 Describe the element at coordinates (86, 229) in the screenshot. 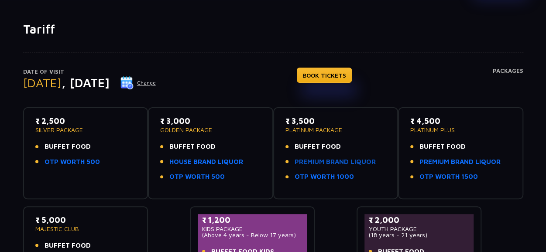

I see `p: MAJESTIC CLUB` at that location.